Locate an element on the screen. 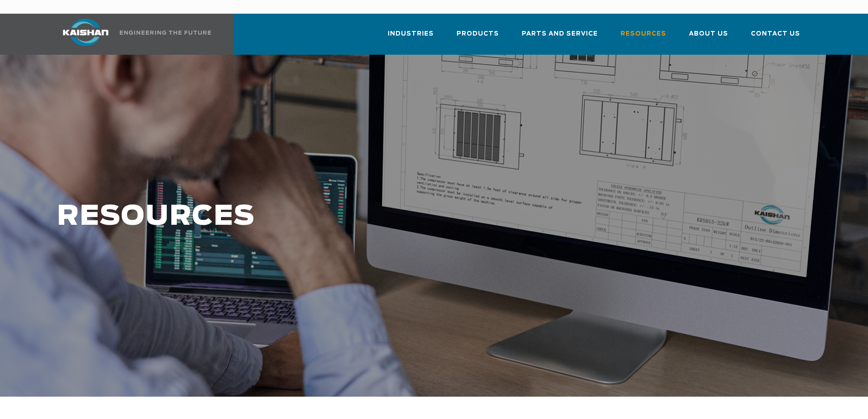 The height and width of the screenshot is (419, 868). a: Contact Us is located at coordinates (776, 37).